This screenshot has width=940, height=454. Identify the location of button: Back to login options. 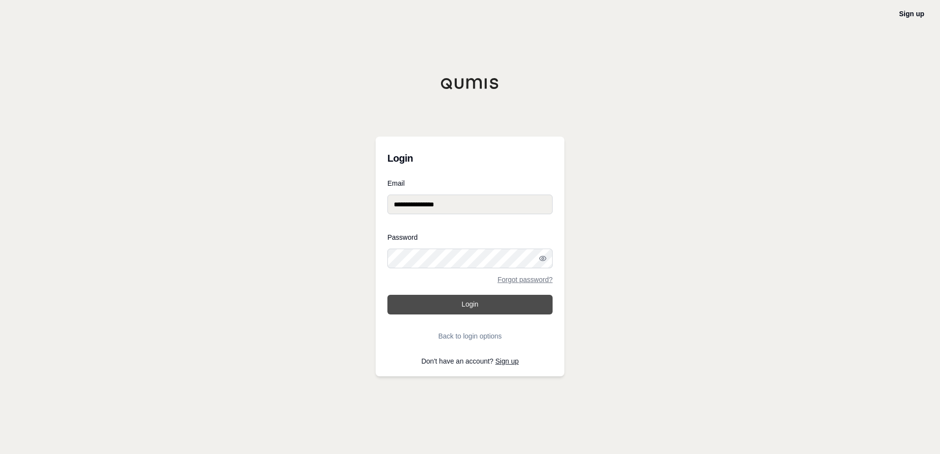
(470, 336).